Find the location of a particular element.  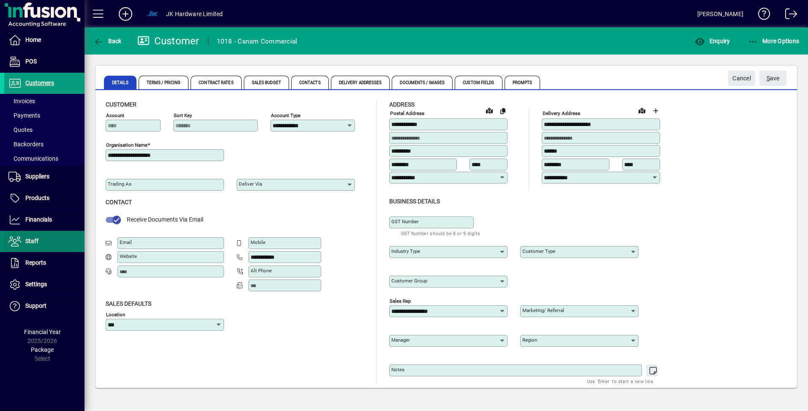

span: Terms / Pricing is located at coordinates (163, 82).